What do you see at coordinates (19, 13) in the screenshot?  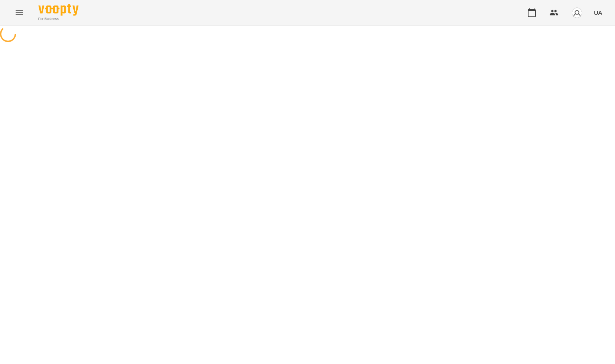 I see `button: Menu` at bounding box center [19, 13].